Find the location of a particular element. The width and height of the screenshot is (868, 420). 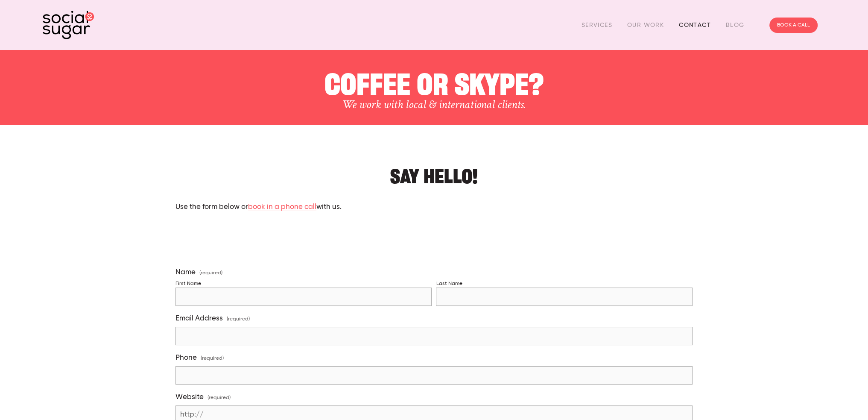

span: Website is located at coordinates (189, 398).